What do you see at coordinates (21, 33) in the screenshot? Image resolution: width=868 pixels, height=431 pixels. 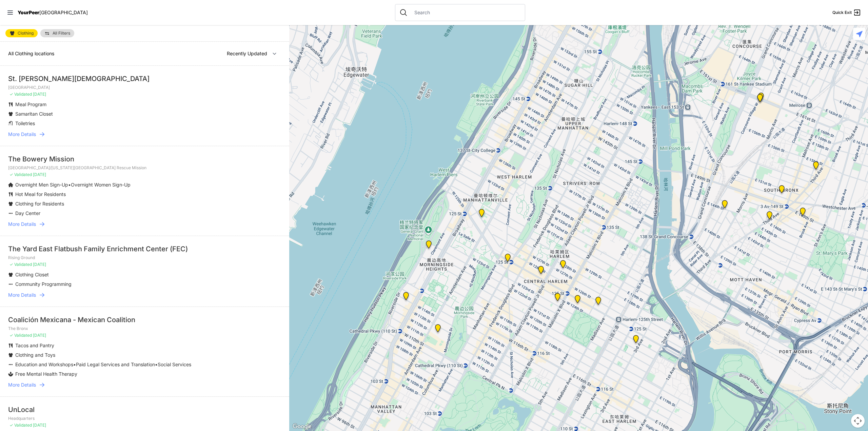 I see `a: Clothing` at bounding box center [21, 33].